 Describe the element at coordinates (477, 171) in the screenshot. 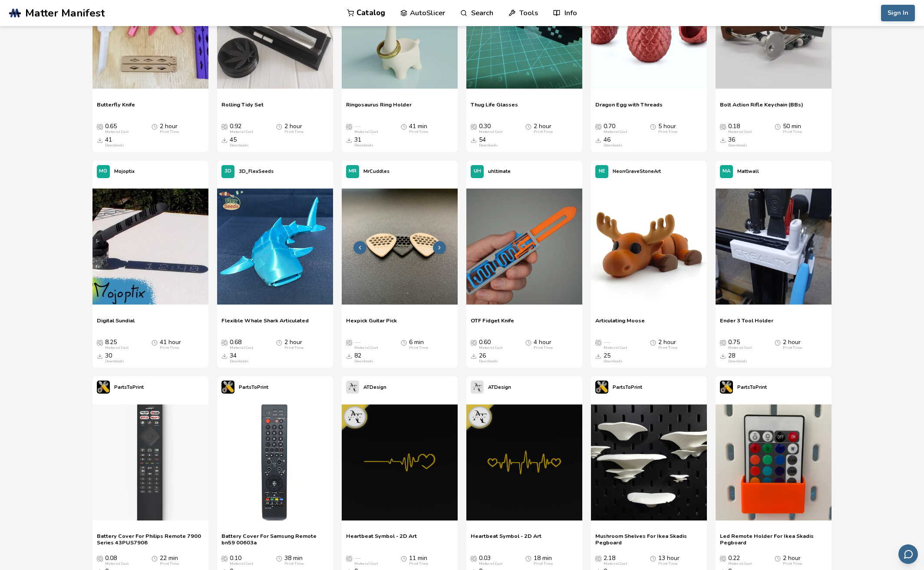

I see `span: UH` at that location.